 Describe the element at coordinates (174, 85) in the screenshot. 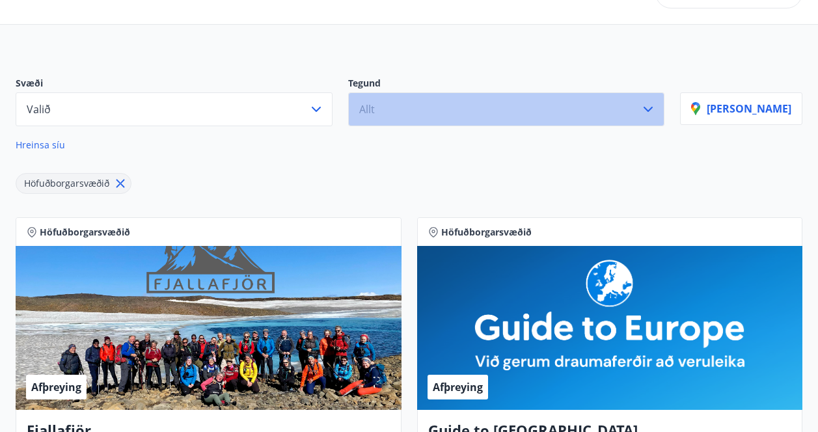

I see `p: Svæði` at that location.